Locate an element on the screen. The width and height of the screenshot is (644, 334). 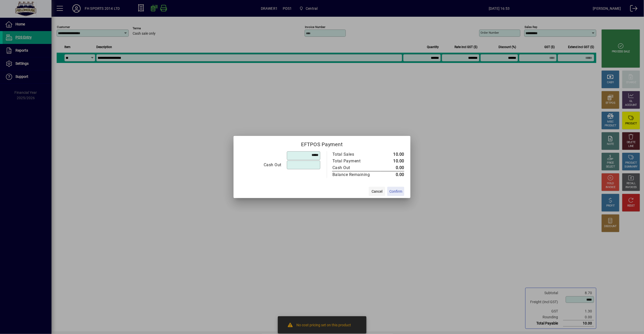
td: Total Payment is located at coordinates (356, 161).